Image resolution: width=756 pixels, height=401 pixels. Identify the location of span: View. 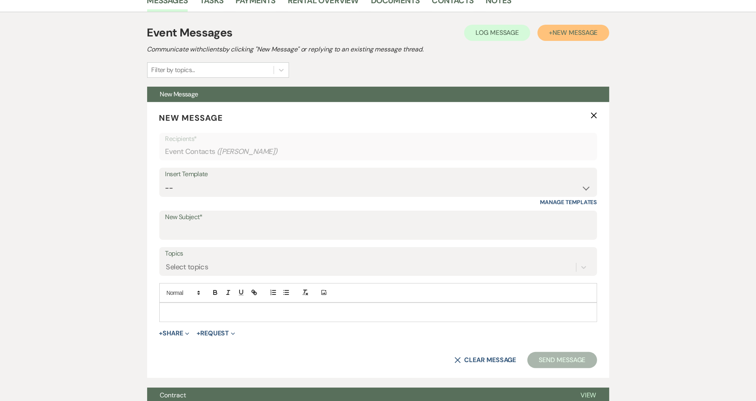
(588, 395).